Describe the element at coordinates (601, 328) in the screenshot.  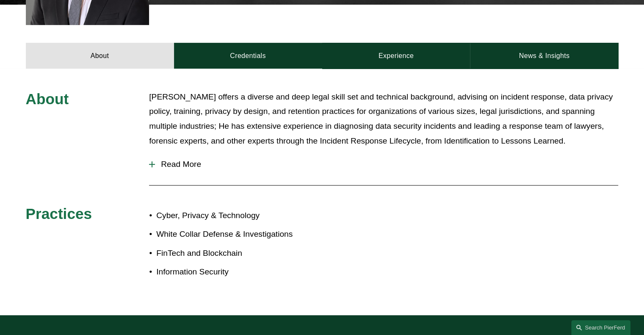
I see `a: Search this site` at that location.